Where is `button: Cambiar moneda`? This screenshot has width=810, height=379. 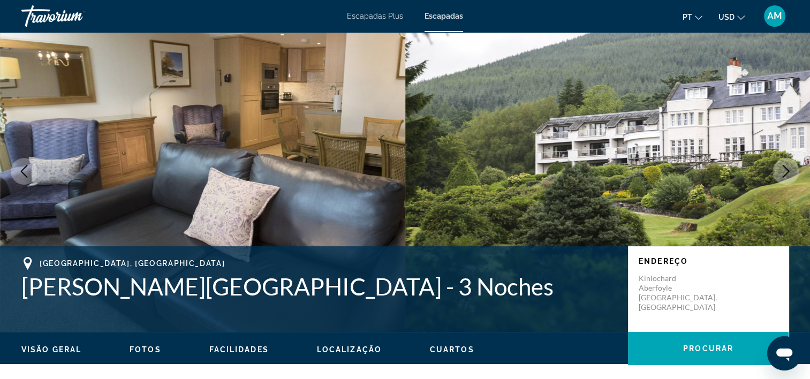 button: Cambiar moneda is located at coordinates (731, 17).